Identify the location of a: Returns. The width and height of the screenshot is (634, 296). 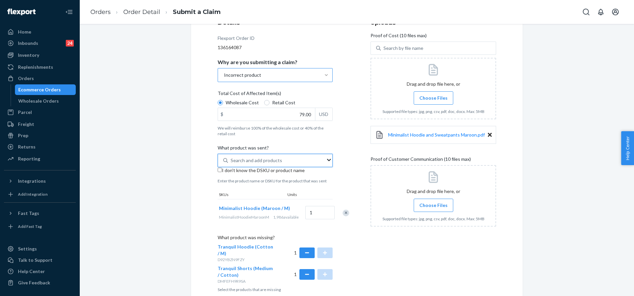
(40, 147).